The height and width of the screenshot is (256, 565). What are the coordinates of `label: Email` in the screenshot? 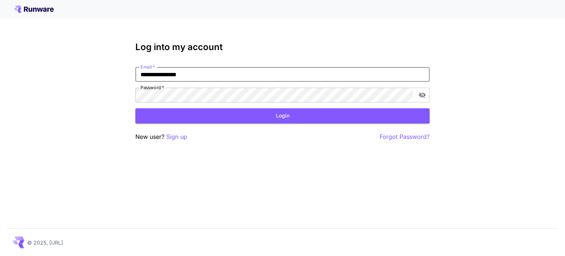 It's located at (148, 67).